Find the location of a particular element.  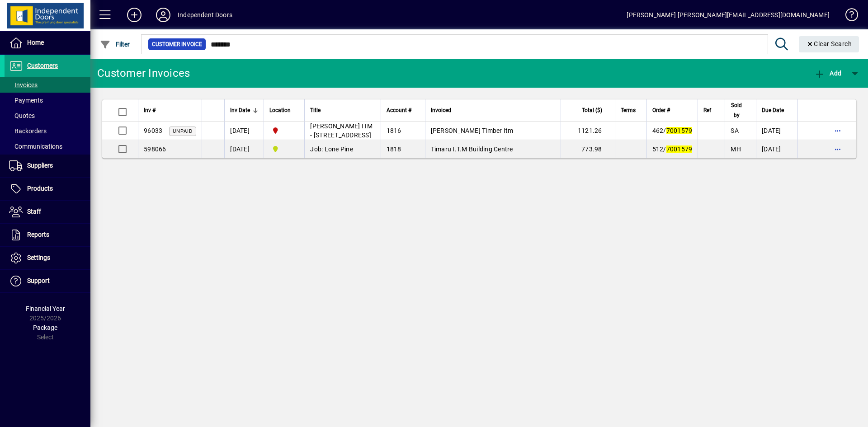

a: Home is located at coordinates (48, 43).